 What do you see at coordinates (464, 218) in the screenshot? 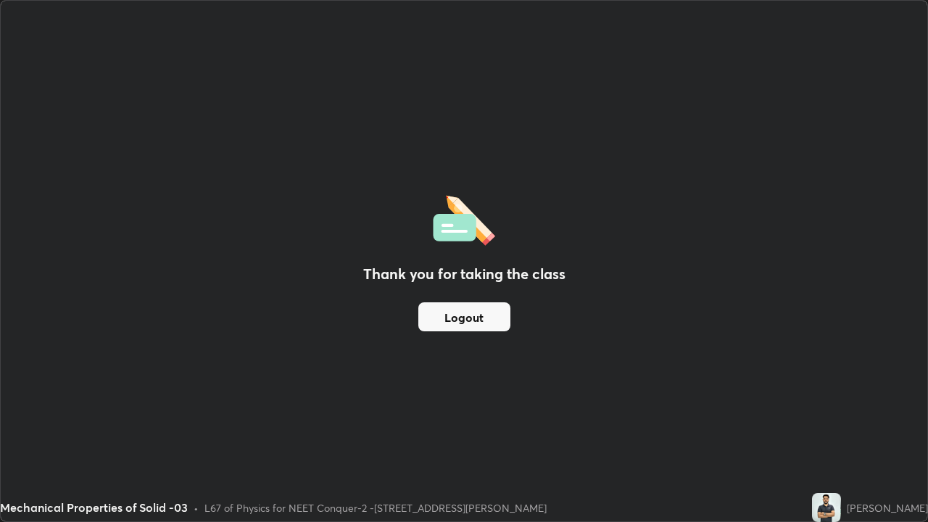
I see `img: offlineFeedback.1438e8b3.svg` at bounding box center [464, 218].